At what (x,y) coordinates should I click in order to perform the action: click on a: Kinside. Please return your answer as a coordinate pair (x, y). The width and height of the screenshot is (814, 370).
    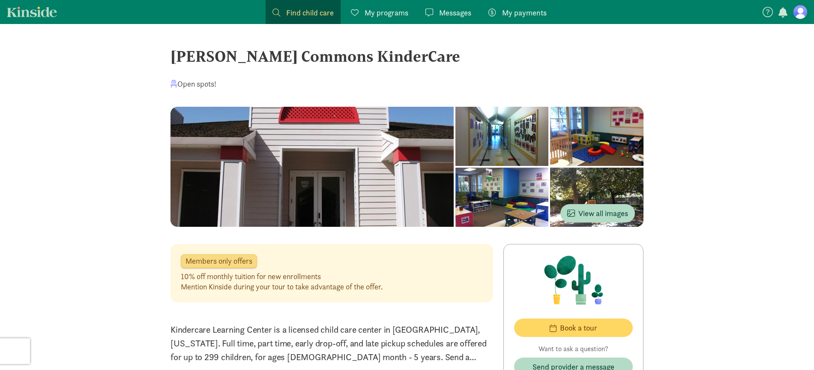
    Looking at the image, I should click on (32, 12).